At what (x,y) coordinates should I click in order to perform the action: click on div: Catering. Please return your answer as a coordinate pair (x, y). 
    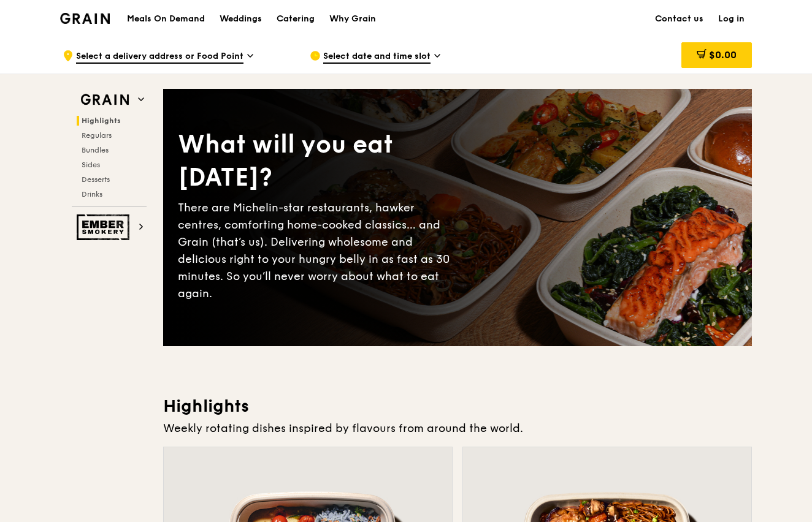
    Looking at the image, I should click on (296, 19).